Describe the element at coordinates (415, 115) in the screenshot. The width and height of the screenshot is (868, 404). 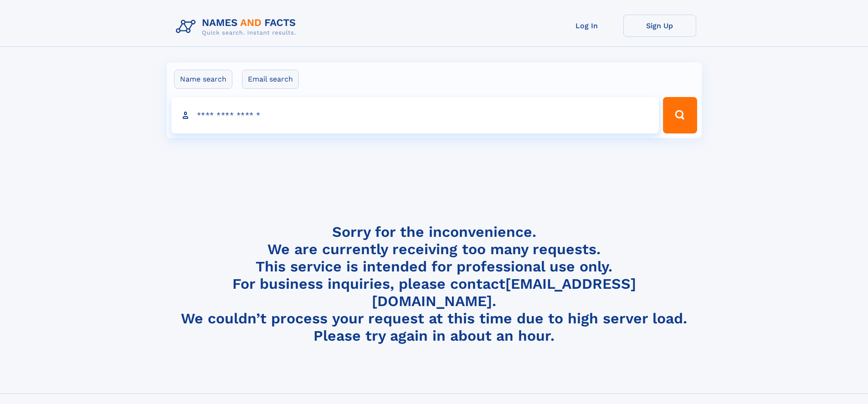
I see `input: search input` at that location.